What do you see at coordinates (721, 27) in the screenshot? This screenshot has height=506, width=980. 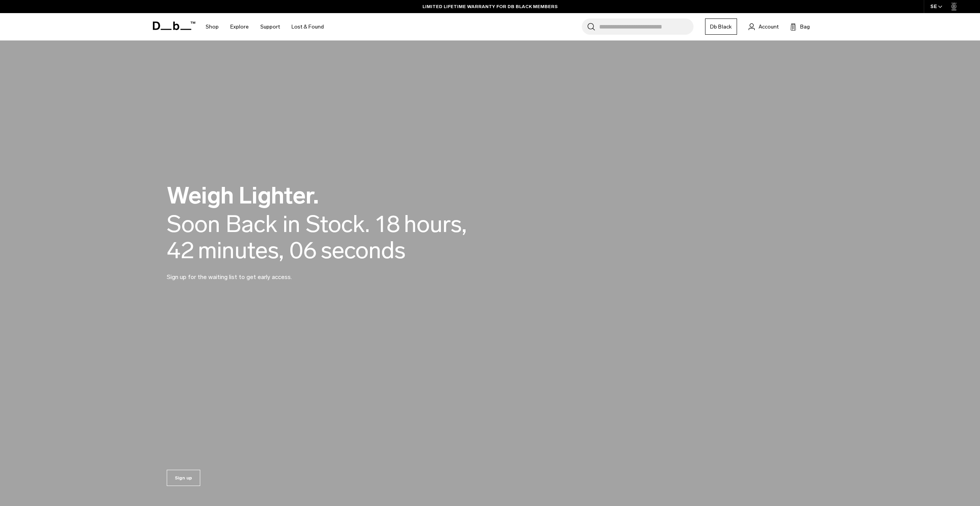 I see `a: Db Black` at bounding box center [721, 27].